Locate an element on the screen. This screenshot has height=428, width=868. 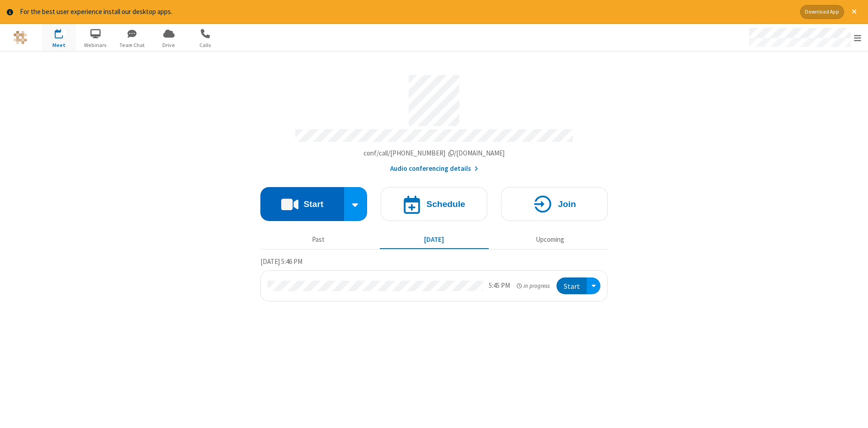
div: 1 is located at coordinates (64, 32).